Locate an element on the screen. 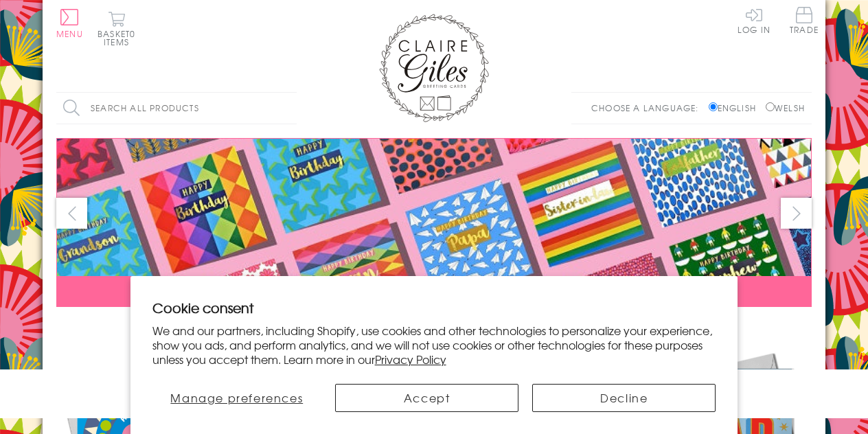 The image size is (868, 434). div: Carousel Pagination is located at coordinates (434, 328).